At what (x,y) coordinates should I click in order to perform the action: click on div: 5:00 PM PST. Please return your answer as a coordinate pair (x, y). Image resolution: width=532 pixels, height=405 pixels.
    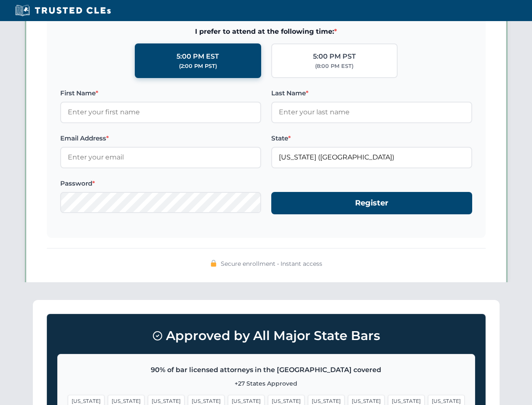
    Looking at the image, I should click on (335, 57).